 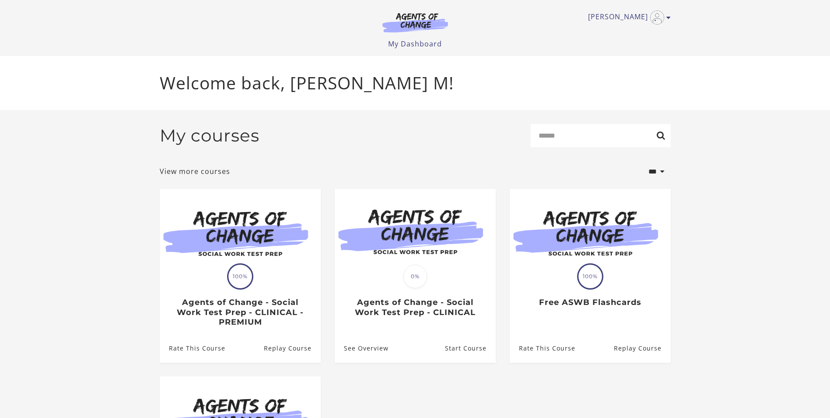 What do you see at coordinates (642, 348) in the screenshot?
I see `a: Free ASWB Flashcards: Resume Course` at bounding box center [642, 348].